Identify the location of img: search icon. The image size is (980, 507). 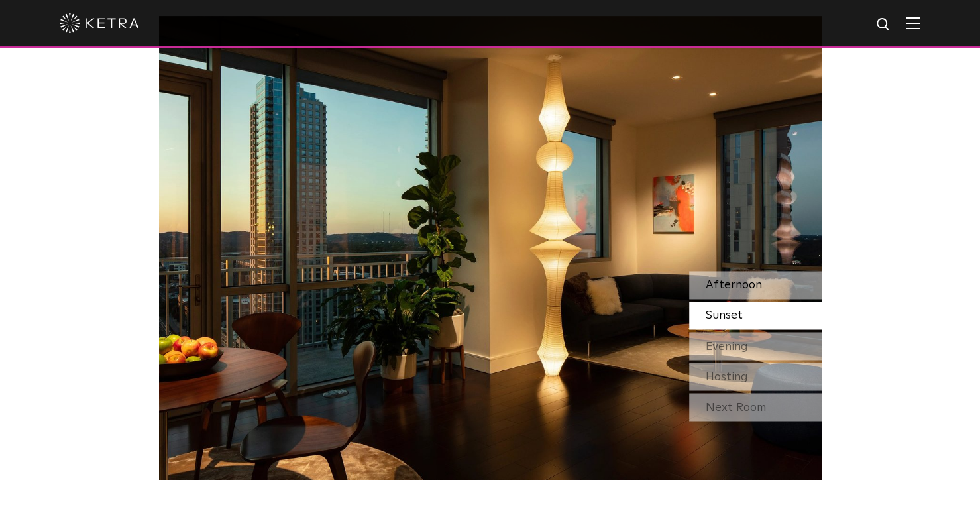
(883, 24).